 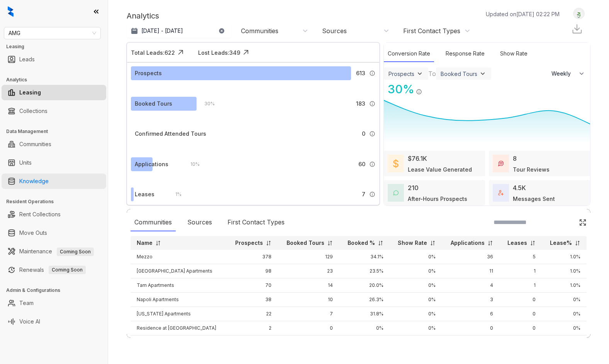 What do you see at coordinates (565, 222) in the screenshot?
I see `img: SearchIcon` at bounding box center [565, 222].